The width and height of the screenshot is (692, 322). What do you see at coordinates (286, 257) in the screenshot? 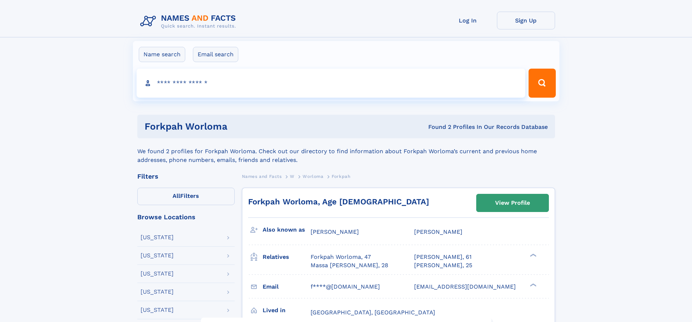
I see `h3: Relatives` at bounding box center [286, 257].